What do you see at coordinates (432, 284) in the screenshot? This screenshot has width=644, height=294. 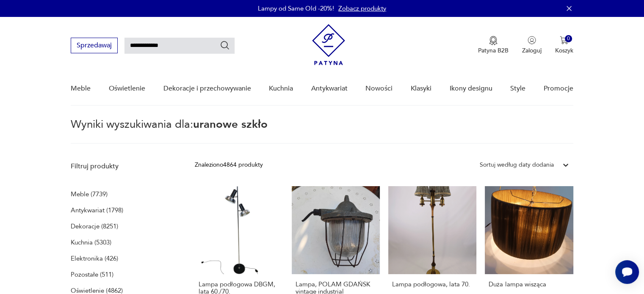 I see `h3: Lampa podłogowa, lata 70.` at bounding box center [432, 284].